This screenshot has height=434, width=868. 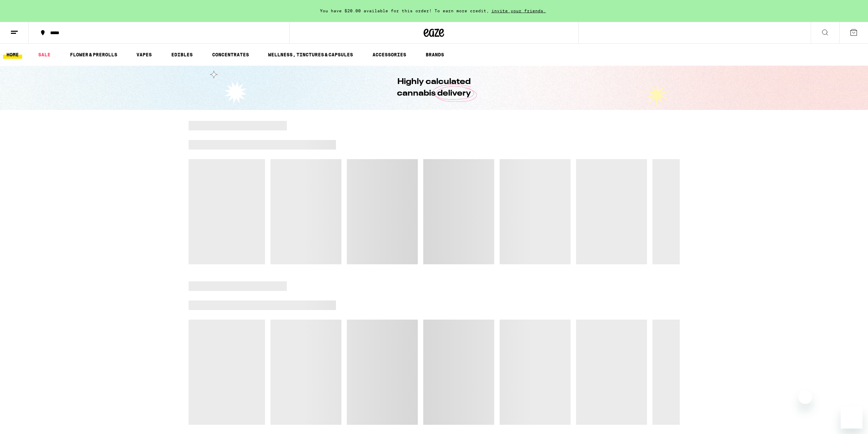 What do you see at coordinates (518, 10) in the screenshot?
I see `span: invite your friends.` at bounding box center [518, 10].